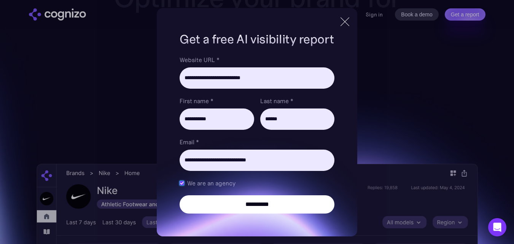  Describe the element at coordinates (297, 101) in the screenshot. I see `label: Last name *` at that location.